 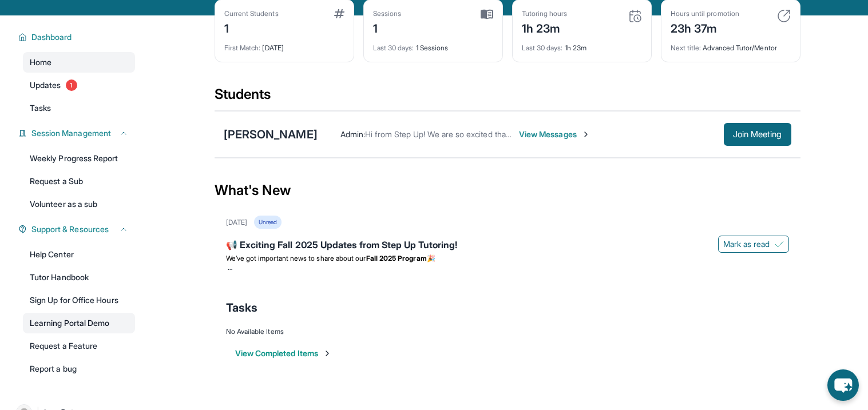 I want to click on a: Sign Up for Office Hours, so click(x=79, y=300).